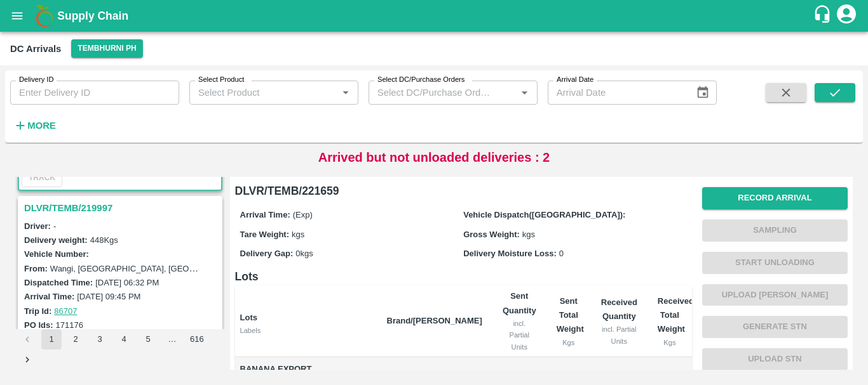 Image resolution: width=868 pixels, height=385 pixels. Describe the element at coordinates (421, 80) in the screenshot. I see `label: Select DC/Purchase Orders` at that location.